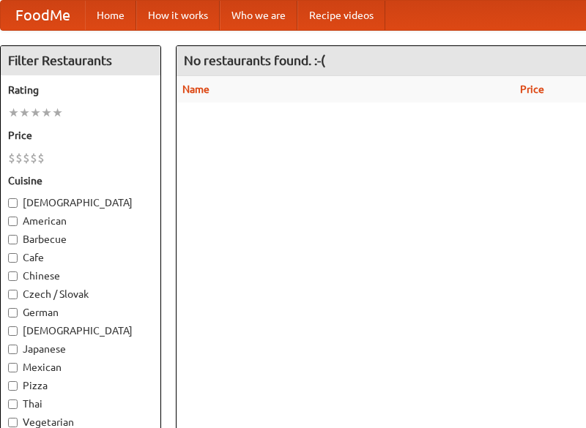 The width and height of the screenshot is (586, 428). I want to click on h5: Rating, so click(81, 90).